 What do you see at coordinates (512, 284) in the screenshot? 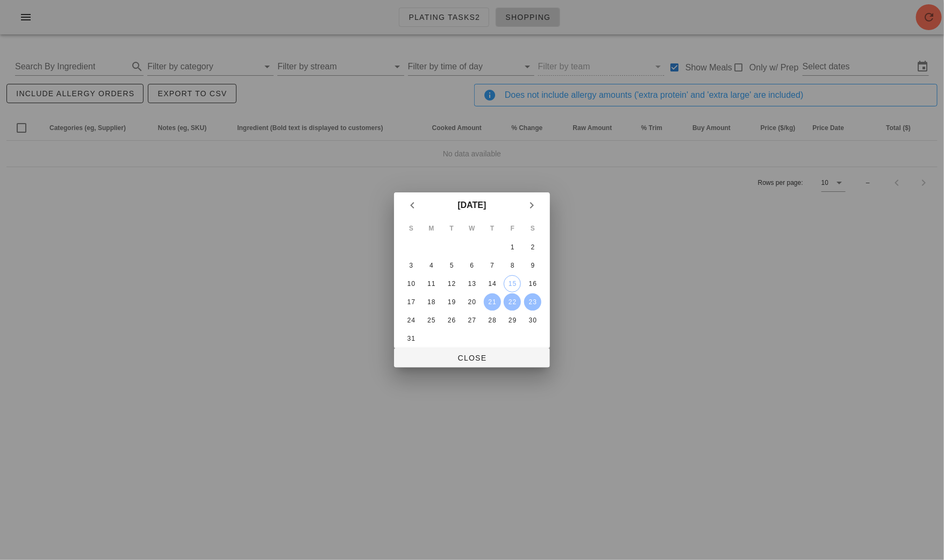
I see `button: 15` at bounding box center [512, 284].